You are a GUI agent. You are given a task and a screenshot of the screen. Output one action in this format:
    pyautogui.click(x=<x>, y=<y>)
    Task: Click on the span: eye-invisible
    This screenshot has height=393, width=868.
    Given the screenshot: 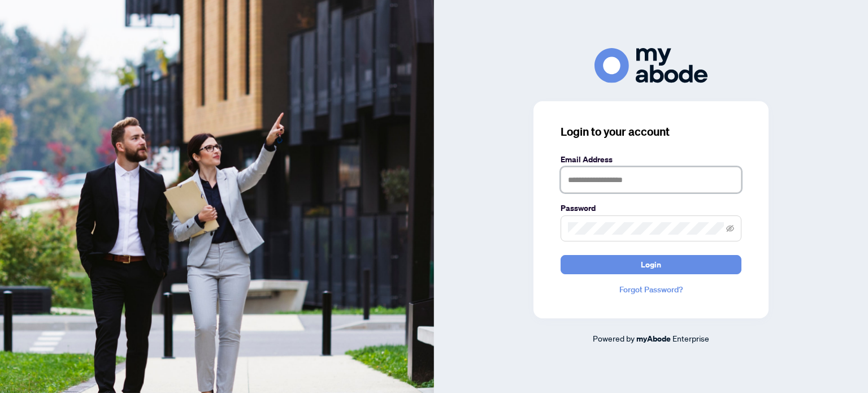 What is the action you would take?
    pyautogui.click(x=730, y=228)
    